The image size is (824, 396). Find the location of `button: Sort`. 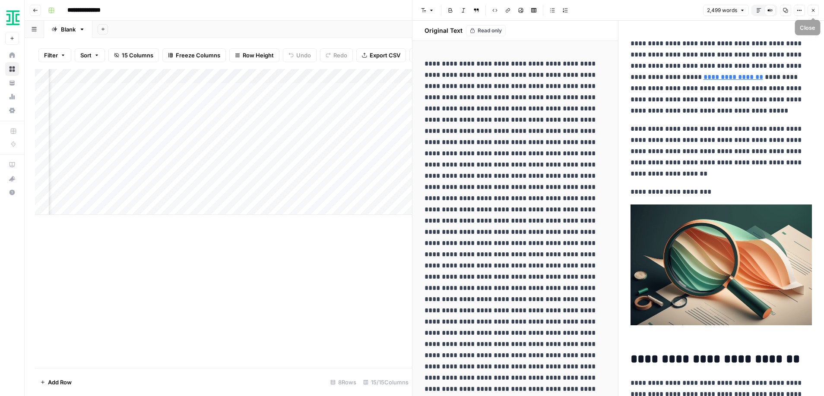

button: Sort is located at coordinates (90, 55).